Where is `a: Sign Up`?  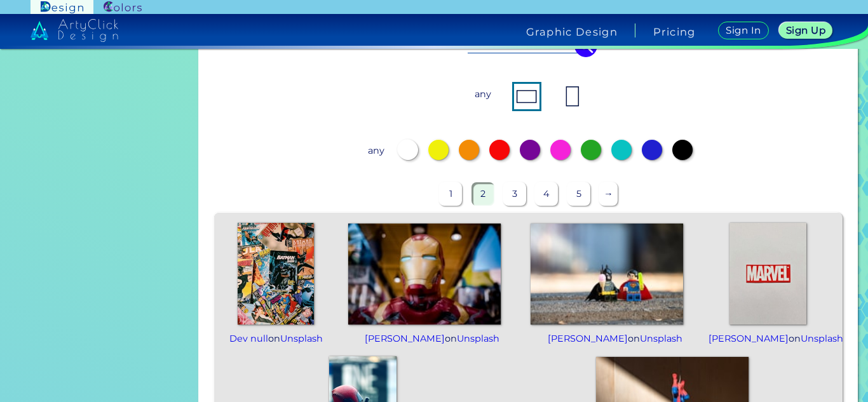
a: Sign Up is located at coordinates (806, 30).